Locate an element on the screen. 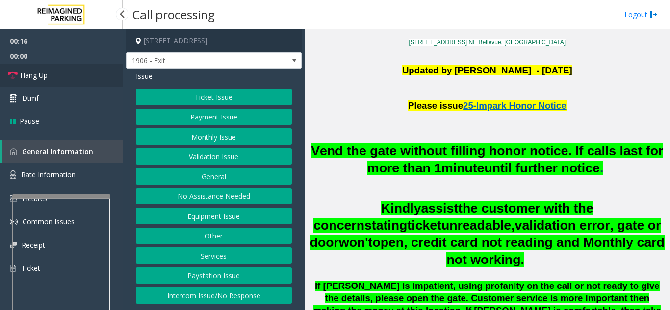  span: Issue is located at coordinates (144, 76).